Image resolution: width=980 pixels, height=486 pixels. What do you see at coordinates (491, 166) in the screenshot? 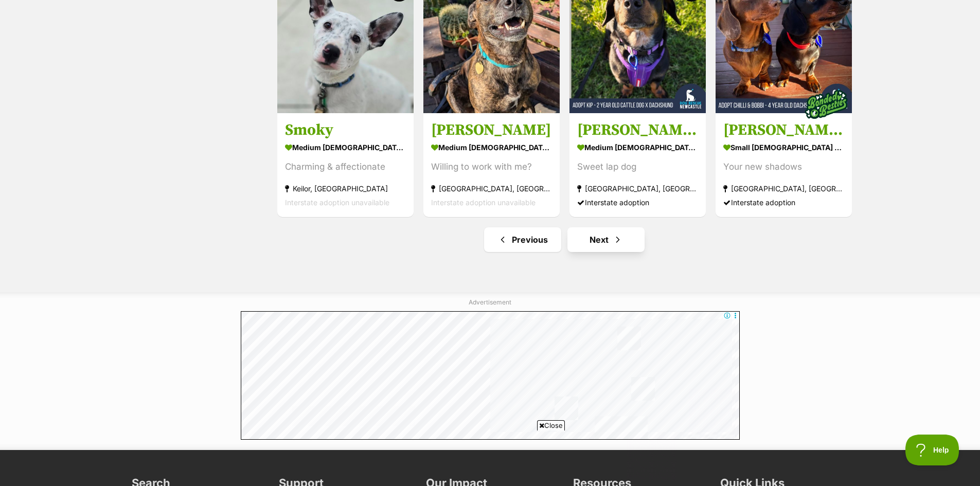
I see `div: Willing to work with me?` at bounding box center [491, 166].